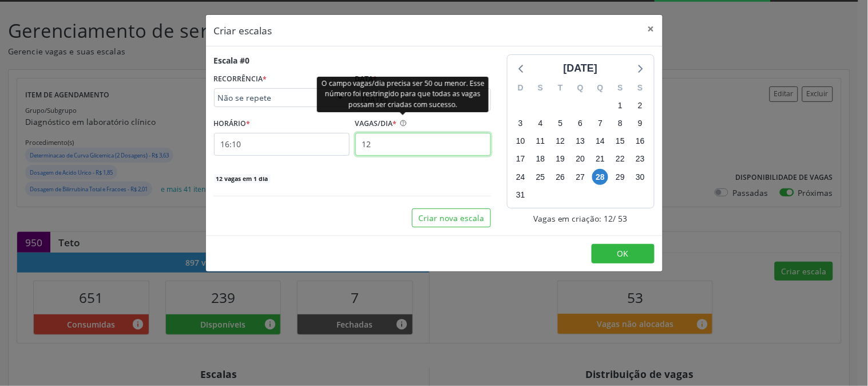 Image resolution: width=868 pixels, height=386 pixels. What do you see at coordinates (520, 194) in the screenshot?
I see `span: domingo, 31 de agosto de 2025` at bounding box center [520, 194].